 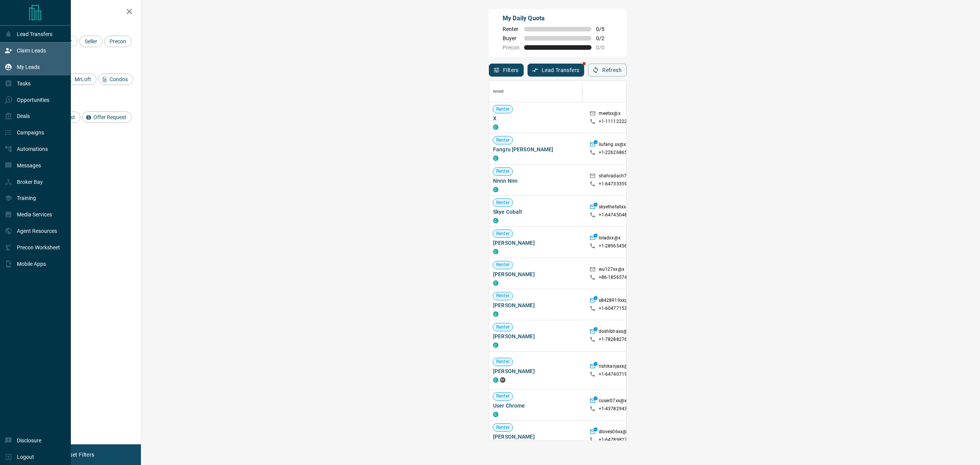 I want to click on p: +1- 11112222xx, so click(x=615, y=121).